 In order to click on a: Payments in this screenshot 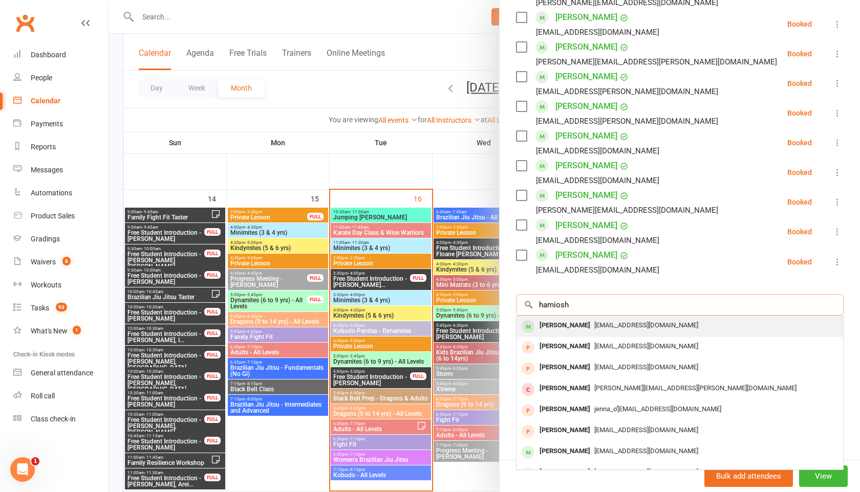, I will do `click(60, 124)`.